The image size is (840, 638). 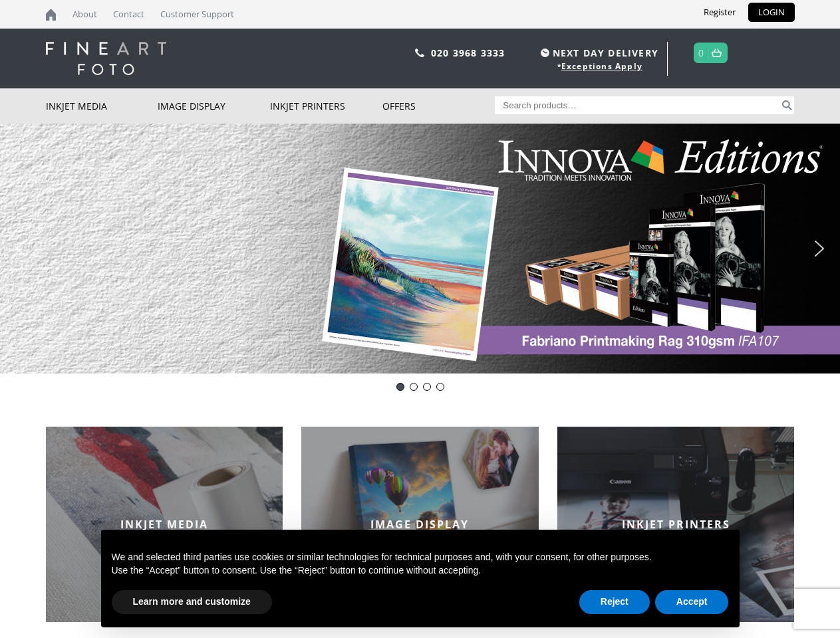 I want to click on div: Innova Editions IFA11, so click(x=413, y=387).